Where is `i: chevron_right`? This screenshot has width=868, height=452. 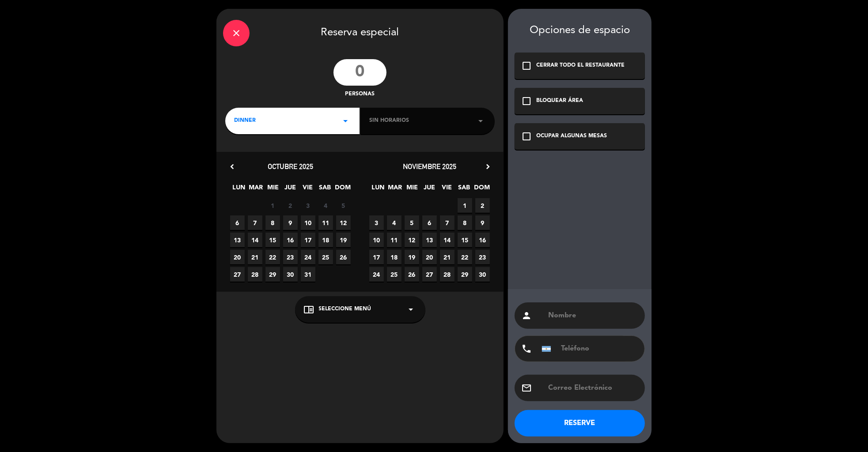 i: chevron_right is located at coordinates (487, 166).